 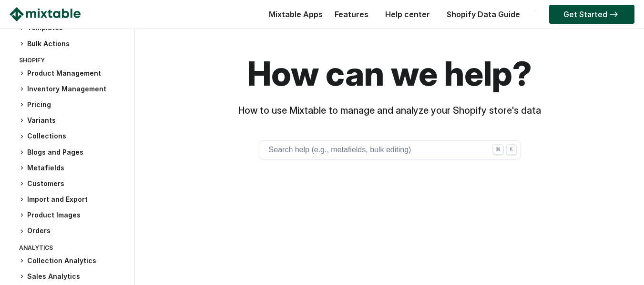 What do you see at coordinates (408, 14) in the screenshot?
I see `a: Help center` at bounding box center [408, 14].